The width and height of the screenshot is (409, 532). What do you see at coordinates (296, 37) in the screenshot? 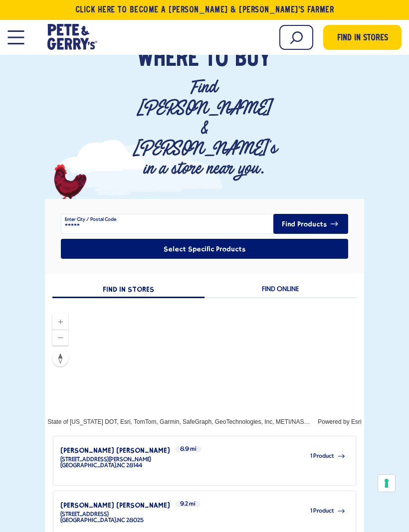
I see `input: Search` at bounding box center [296, 37].